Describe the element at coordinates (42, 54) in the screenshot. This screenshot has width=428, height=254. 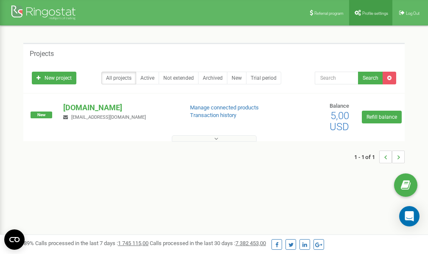
I see `h5: Projects` at that location.